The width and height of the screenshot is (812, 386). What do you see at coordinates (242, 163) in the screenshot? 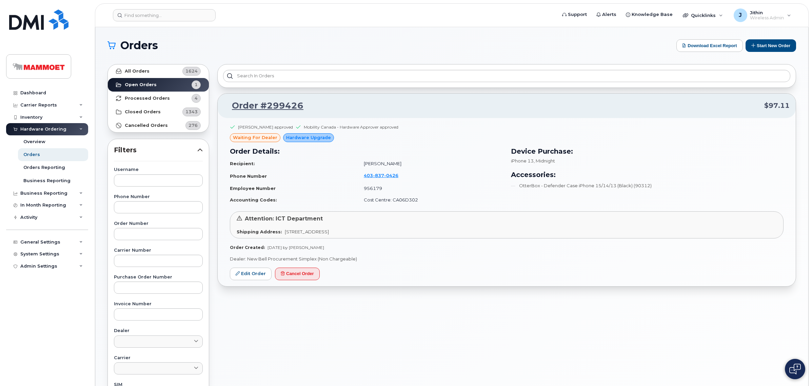
I see `strong: Recipient:` at bounding box center [242, 163].